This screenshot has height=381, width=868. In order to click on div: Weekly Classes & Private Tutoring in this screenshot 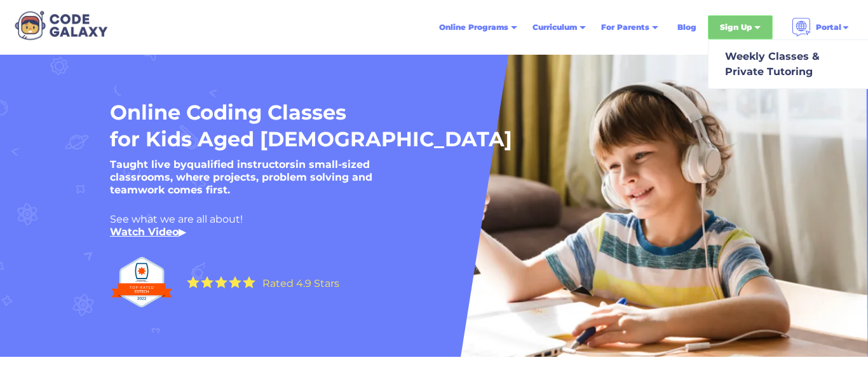, I will do `click(769, 64)`.